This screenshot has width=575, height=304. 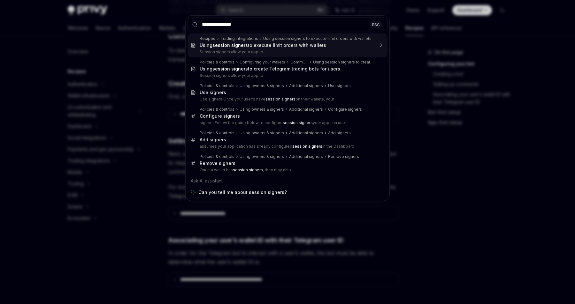 What do you see at coordinates (270, 69) in the screenshot?
I see `div: Using to create Telegram trading bots for users` at bounding box center [270, 69].